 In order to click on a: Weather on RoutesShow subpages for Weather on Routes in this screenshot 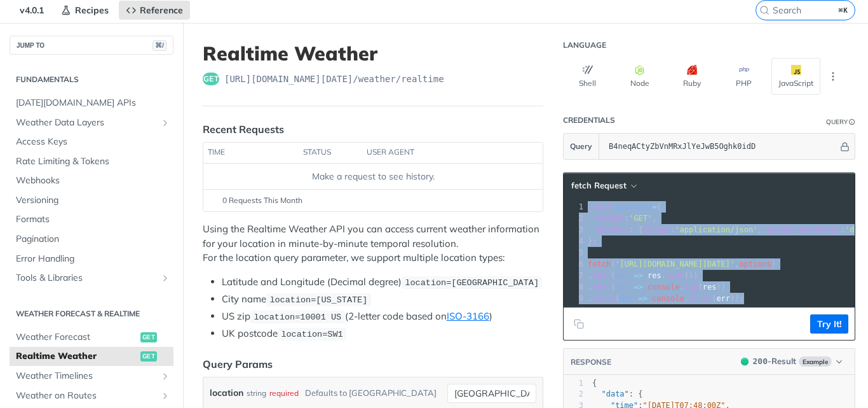, I will do `click(91, 396)`.